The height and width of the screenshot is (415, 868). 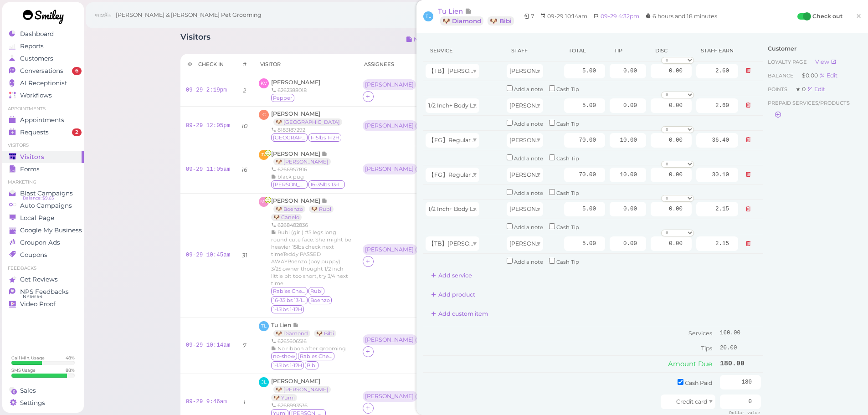 What do you see at coordinates (42, 193) in the screenshot?
I see `a: Blast Campaigns Balance: $9.65` at bounding box center [42, 193].